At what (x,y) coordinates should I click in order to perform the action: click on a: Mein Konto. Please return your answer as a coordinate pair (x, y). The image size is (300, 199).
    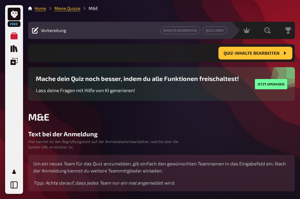
    Looking at the image, I should click on (14, 172).